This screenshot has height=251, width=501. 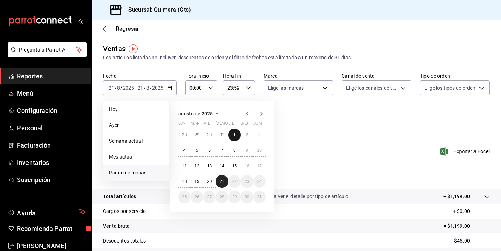 What do you see at coordinates (247, 181) in the screenshot?
I see `abbr: 23 de agosto de 2025` at bounding box center [247, 181].